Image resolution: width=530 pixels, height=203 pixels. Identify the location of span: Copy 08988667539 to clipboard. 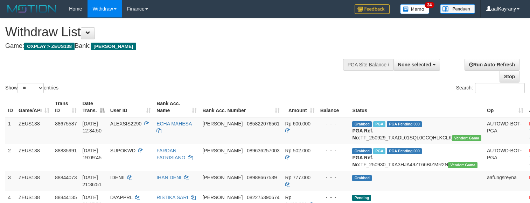
(262, 178).